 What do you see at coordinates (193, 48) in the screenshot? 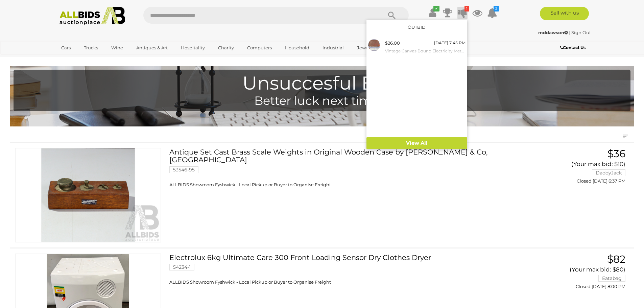
I see `a: Hospitality` at bounding box center [193, 48].